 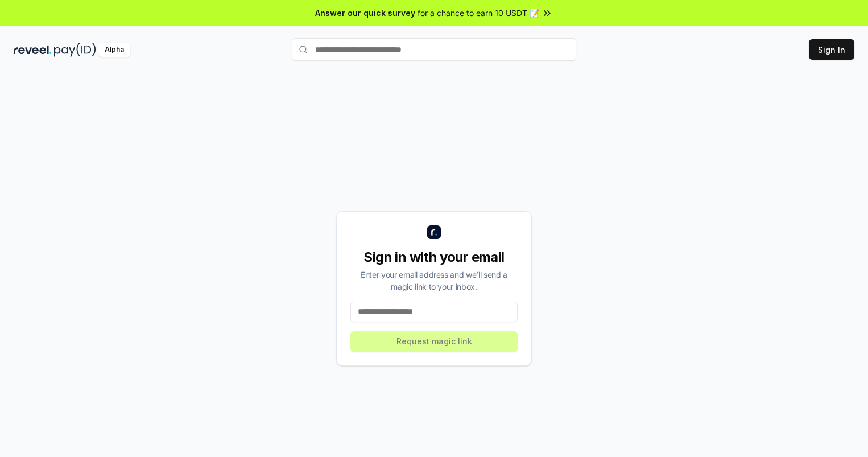 I want to click on div: Sign in with your email, so click(x=434, y=257).